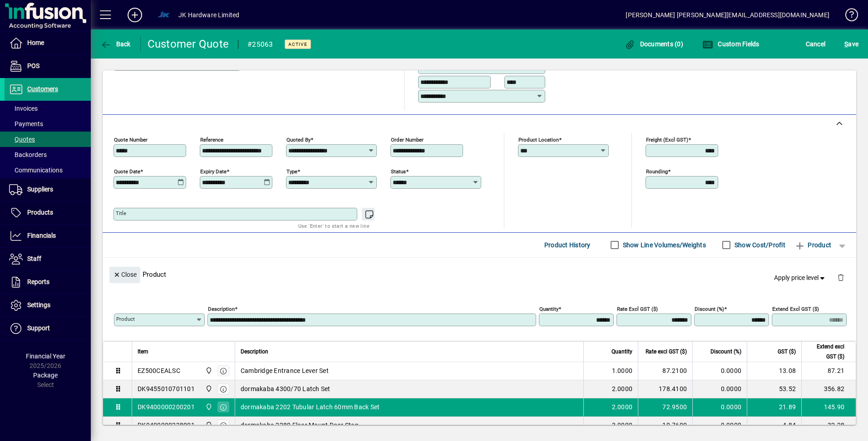 This screenshot has height=441, width=868. Describe the element at coordinates (568, 245) in the screenshot. I see `span: Product History` at that location.